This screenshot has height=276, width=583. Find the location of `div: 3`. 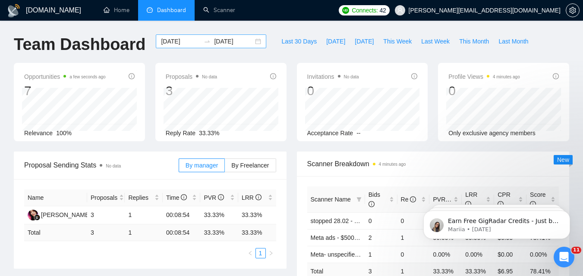

div: 3 is located at coordinates (191, 91).